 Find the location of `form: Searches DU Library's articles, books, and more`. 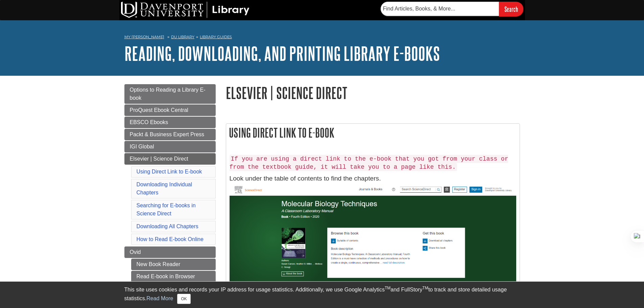

form: Searches DU Library's articles, books, and more is located at coordinates (452, 9).